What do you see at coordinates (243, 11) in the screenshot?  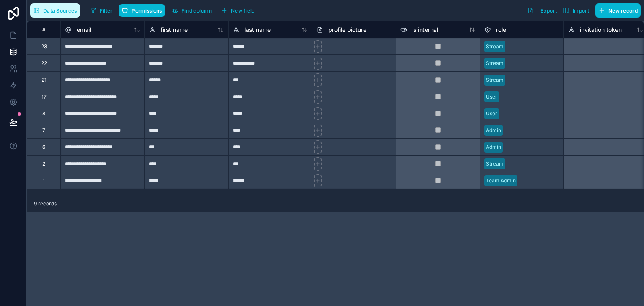 I see `span: New field` at bounding box center [243, 11].